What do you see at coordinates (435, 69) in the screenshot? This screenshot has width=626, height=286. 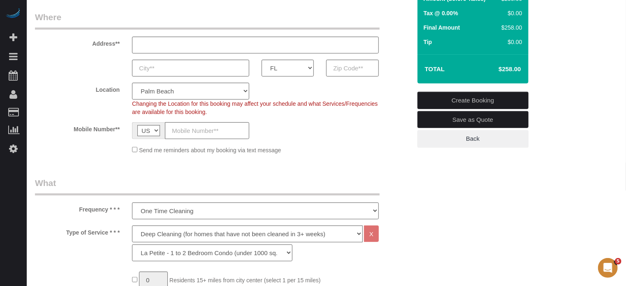 I see `strong: Total` at bounding box center [435, 69].